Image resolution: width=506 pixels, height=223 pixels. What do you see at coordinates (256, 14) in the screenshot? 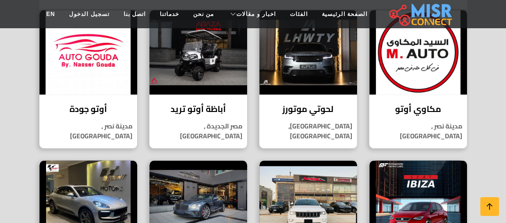
I see `span: اخبار و مقالات` at bounding box center [256, 14].